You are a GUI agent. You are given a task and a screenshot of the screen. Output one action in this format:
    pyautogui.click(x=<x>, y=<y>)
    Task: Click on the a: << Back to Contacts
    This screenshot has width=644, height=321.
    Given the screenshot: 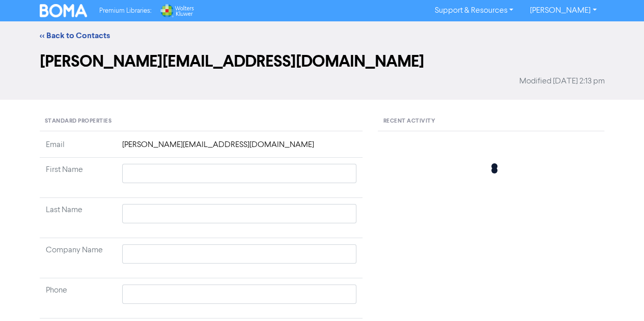 What is the action you would take?
    pyautogui.click(x=75, y=36)
    